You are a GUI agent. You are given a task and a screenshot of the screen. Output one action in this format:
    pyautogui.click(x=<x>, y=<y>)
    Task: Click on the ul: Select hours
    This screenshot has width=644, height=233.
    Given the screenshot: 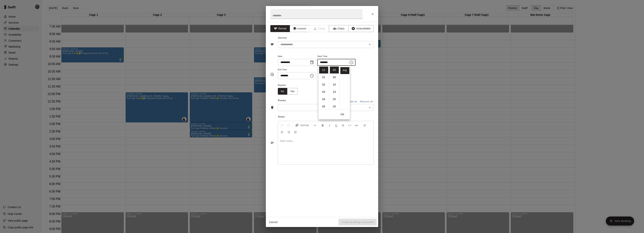 What is the action you would take?
    pyautogui.click(x=323, y=87)
    